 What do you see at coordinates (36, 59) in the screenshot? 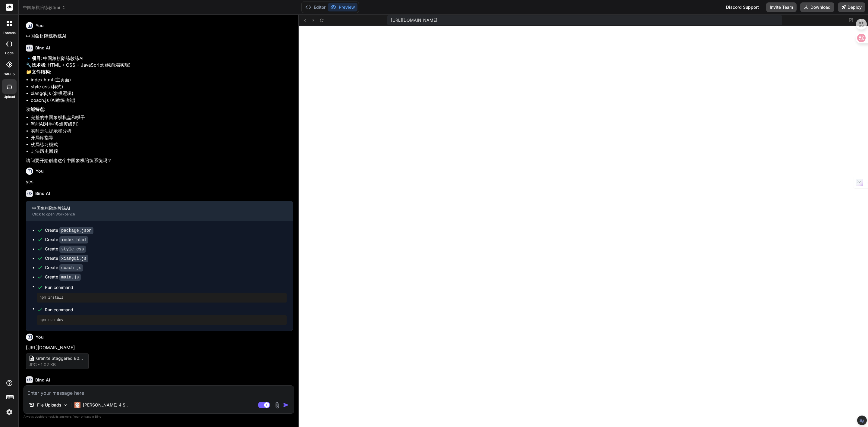
I see `strong: 项目` at bounding box center [36, 59].